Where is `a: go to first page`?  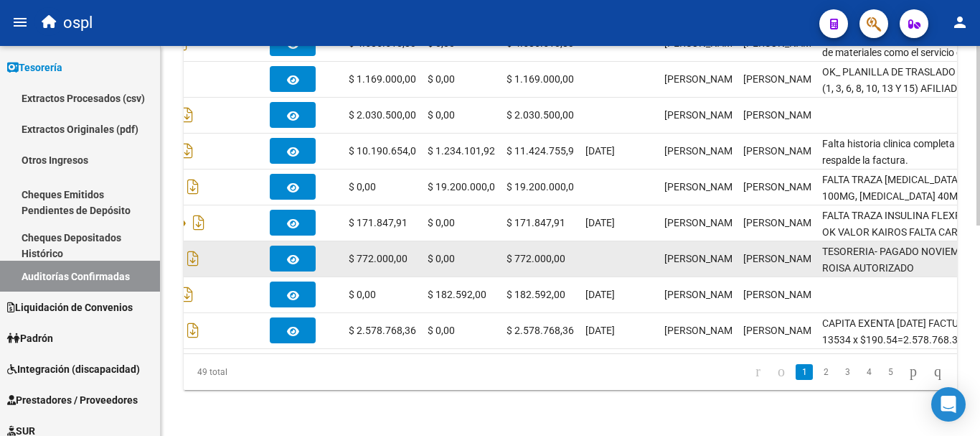
a: go to first page is located at coordinates (758, 372).